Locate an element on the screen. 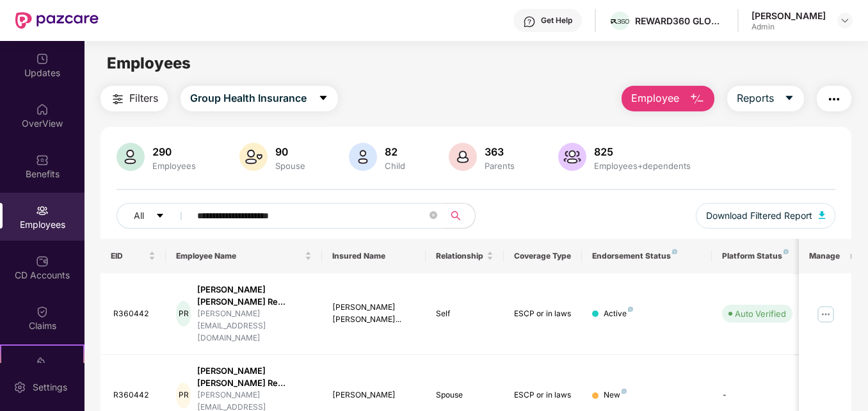  div: Settings is located at coordinates (50, 387).